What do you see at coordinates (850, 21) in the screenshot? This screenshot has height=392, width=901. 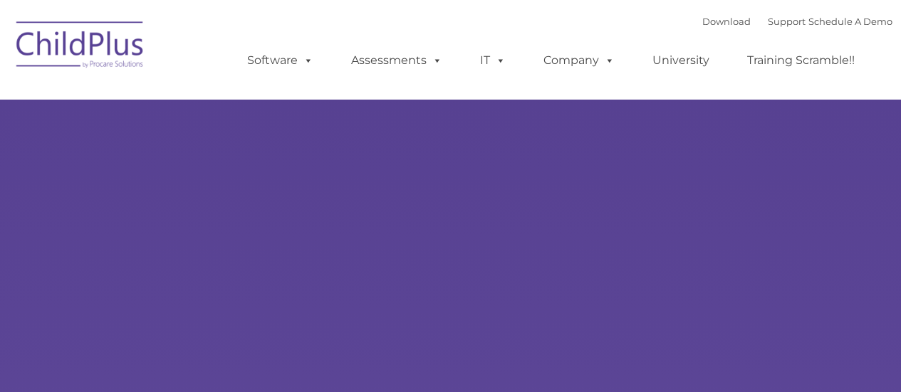 I see `a: Schedule A Demo` at bounding box center [850, 21].